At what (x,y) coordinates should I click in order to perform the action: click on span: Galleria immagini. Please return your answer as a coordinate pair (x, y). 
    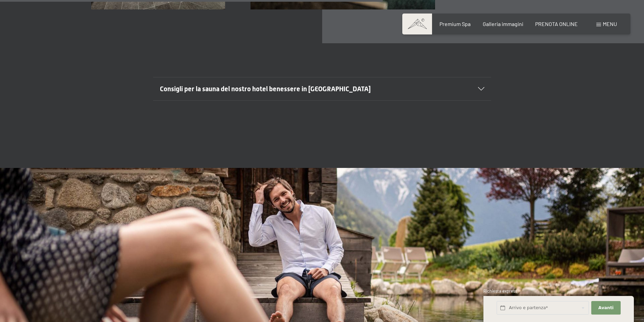
    Looking at the image, I should click on (503, 24).